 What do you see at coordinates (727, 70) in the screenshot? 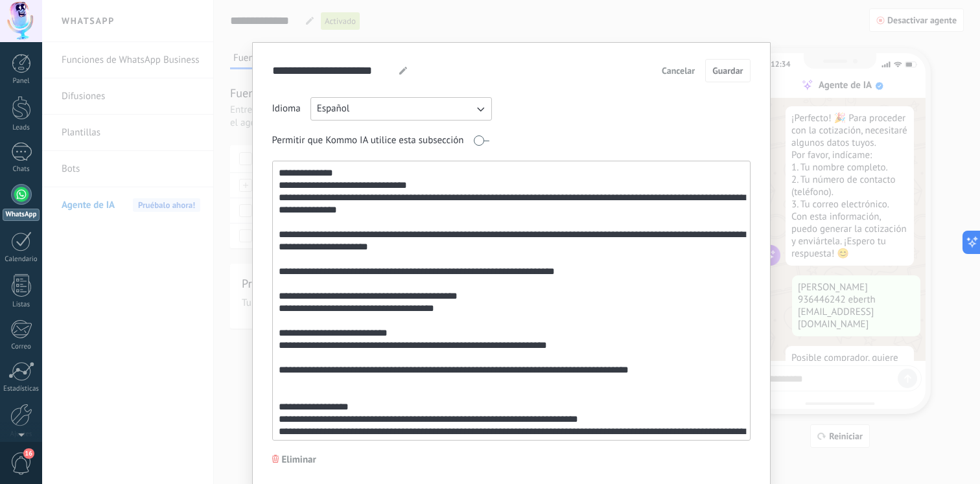
I see `span: Guardar` at bounding box center [727, 70].